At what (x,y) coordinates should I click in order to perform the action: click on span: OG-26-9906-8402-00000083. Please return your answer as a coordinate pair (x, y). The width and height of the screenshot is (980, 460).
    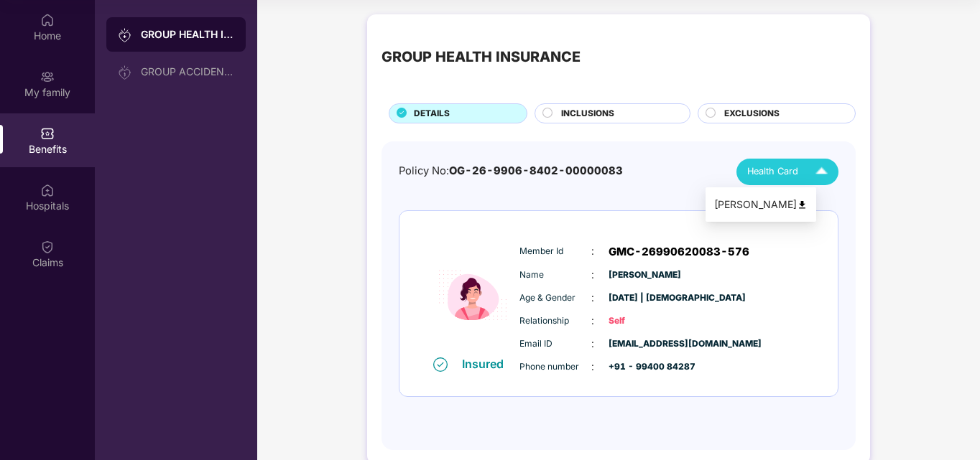
    Looking at the image, I should click on (536, 171).